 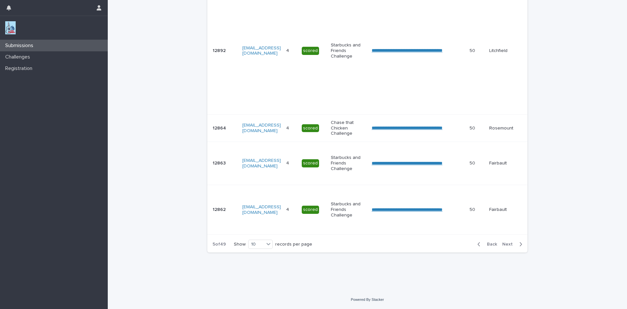 I want to click on p: Challenges, so click(x=19, y=57).